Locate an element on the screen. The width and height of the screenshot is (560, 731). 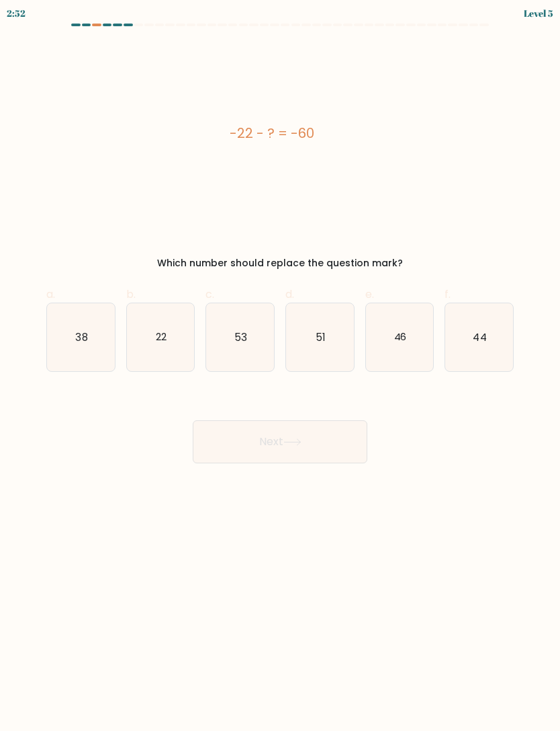
text: 44 is located at coordinates (480, 336).